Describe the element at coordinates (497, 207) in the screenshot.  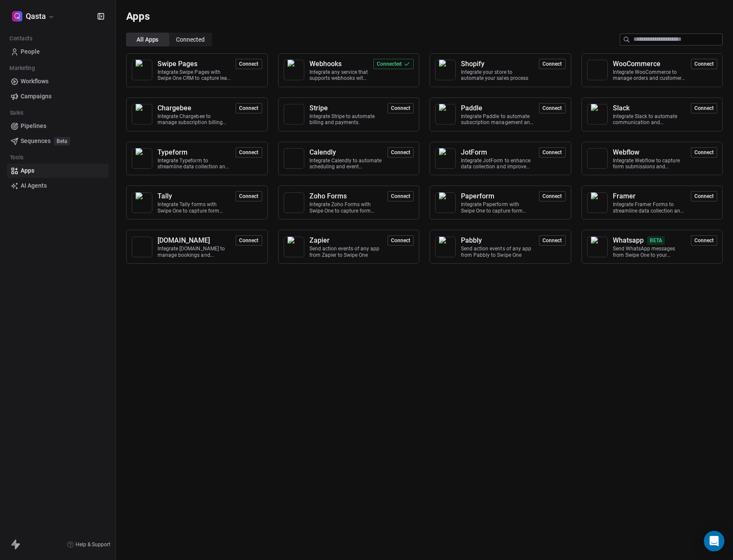
I see `div: Integrate Paperform with Swipe One to capture form submissions.` at that location.